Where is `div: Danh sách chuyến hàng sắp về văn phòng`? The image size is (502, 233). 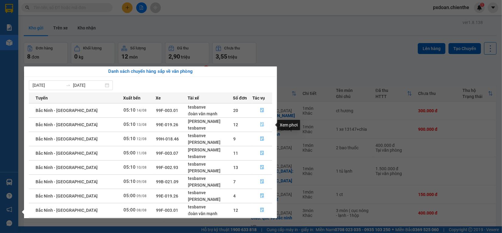 div: Danh sách chuyến hàng sắp về văn phòng is located at coordinates (150, 72).